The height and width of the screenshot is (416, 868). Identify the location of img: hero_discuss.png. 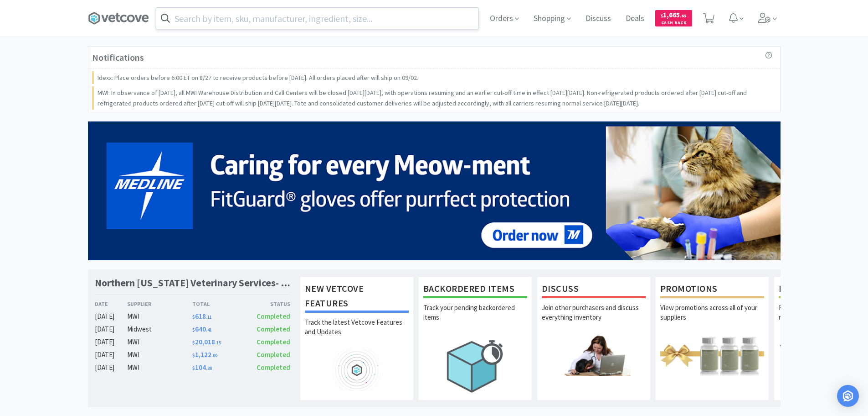
(594, 355).